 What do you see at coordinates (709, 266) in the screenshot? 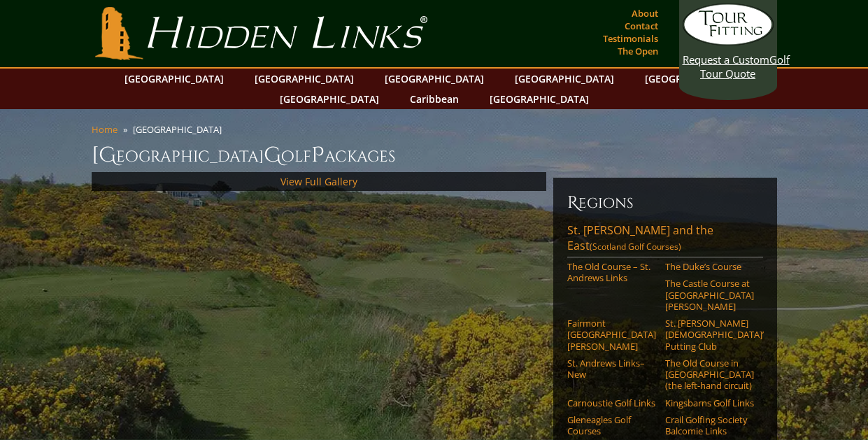
I see `a: The Duke’s Course` at bounding box center [709, 266].